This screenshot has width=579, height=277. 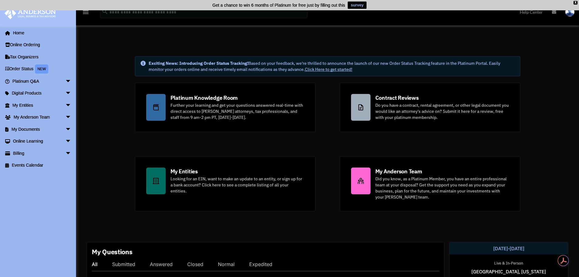 What do you see at coordinates (430, 107) in the screenshot?
I see `a: Contract Reviews Do you have a contract, rental agreement, or other legal document you would like...` at bounding box center [430, 107].